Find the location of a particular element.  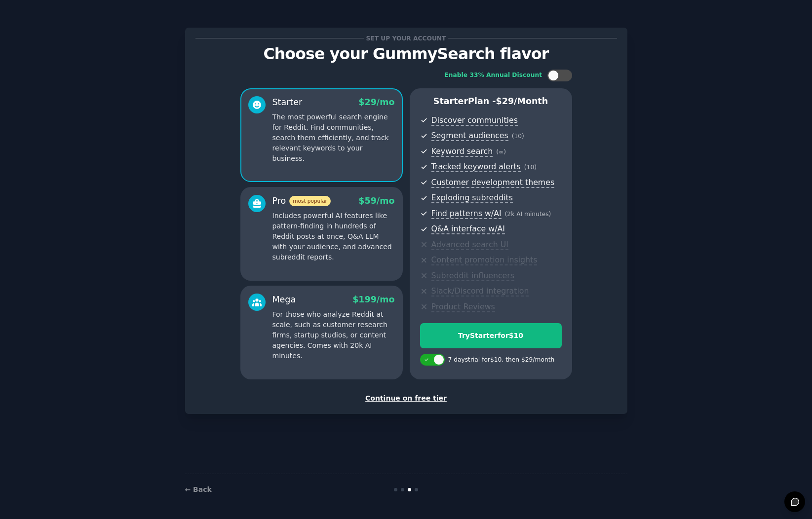

div: Mega is located at coordinates (284, 300).